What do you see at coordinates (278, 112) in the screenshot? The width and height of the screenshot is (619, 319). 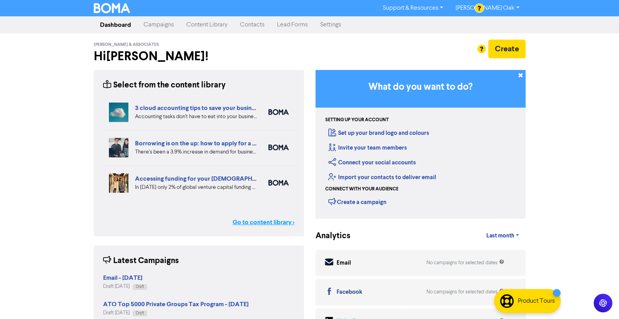 I see `img: boma_accounting` at bounding box center [278, 112].